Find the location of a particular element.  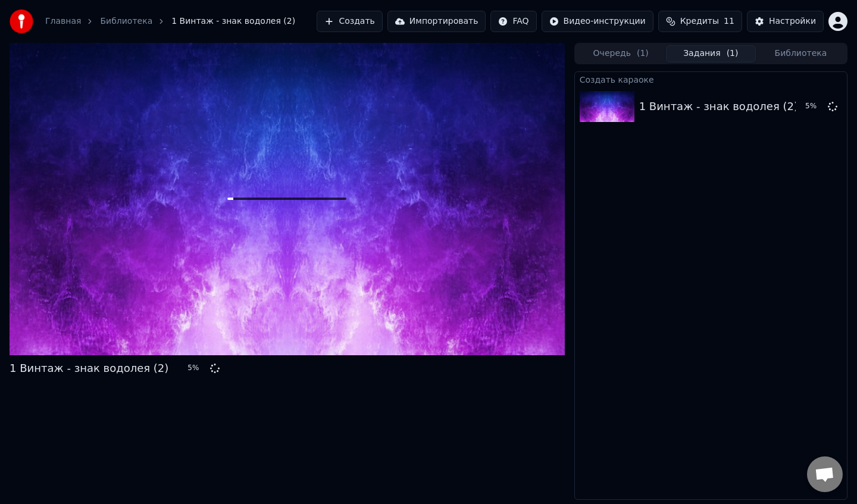

a: Главная is located at coordinates (63, 21).